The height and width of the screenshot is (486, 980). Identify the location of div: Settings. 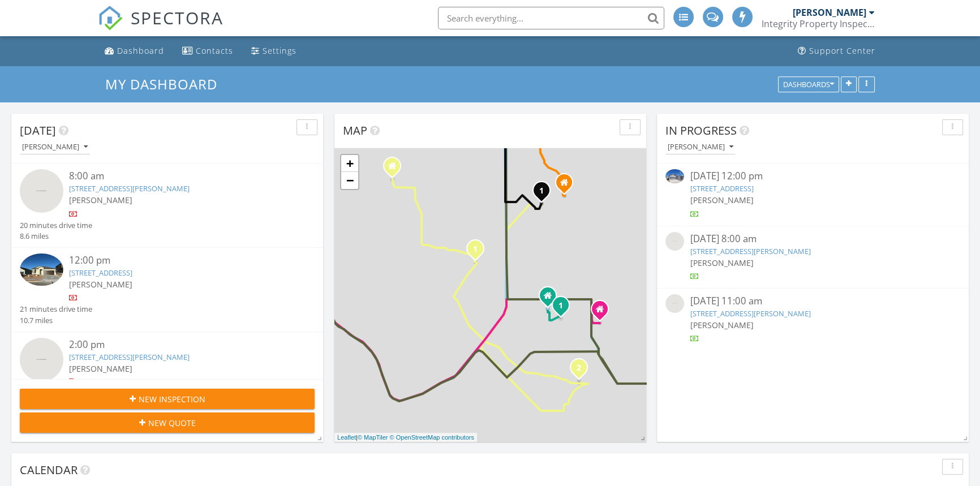
(280, 51).